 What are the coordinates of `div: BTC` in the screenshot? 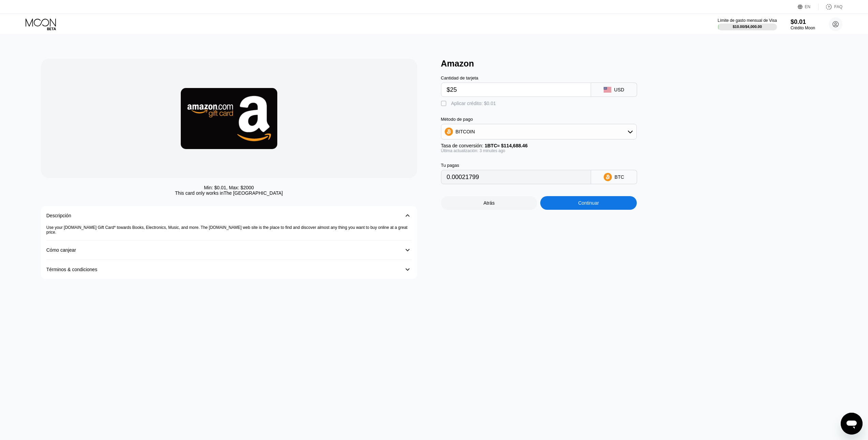 It's located at (619, 177).